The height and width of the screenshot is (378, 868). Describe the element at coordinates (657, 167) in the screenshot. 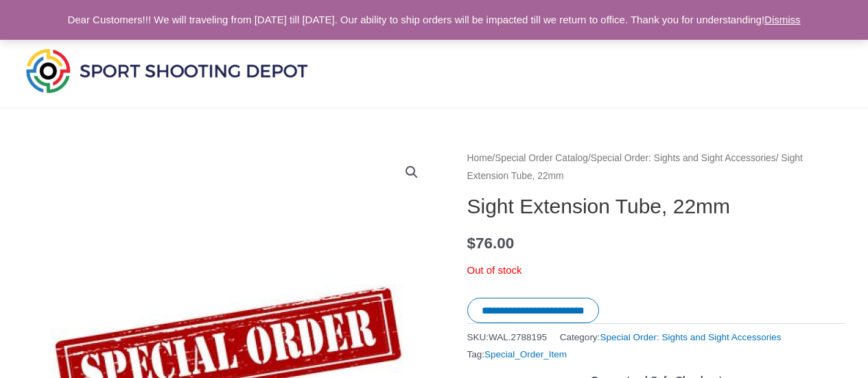

I see `nav: Breadcrumb` at that location.